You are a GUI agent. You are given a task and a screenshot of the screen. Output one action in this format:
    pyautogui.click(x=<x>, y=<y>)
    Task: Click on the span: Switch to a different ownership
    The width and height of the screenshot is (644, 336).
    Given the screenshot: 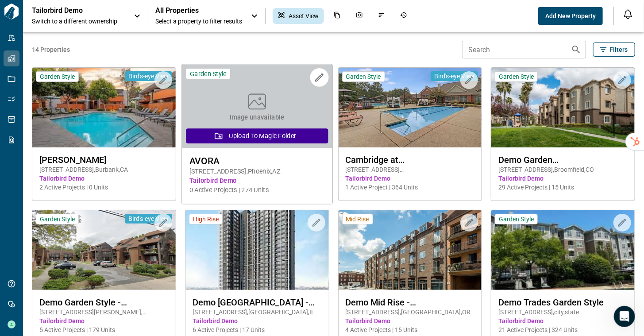 What is the action you would take?
    pyautogui.click(x=78, y=21)
    